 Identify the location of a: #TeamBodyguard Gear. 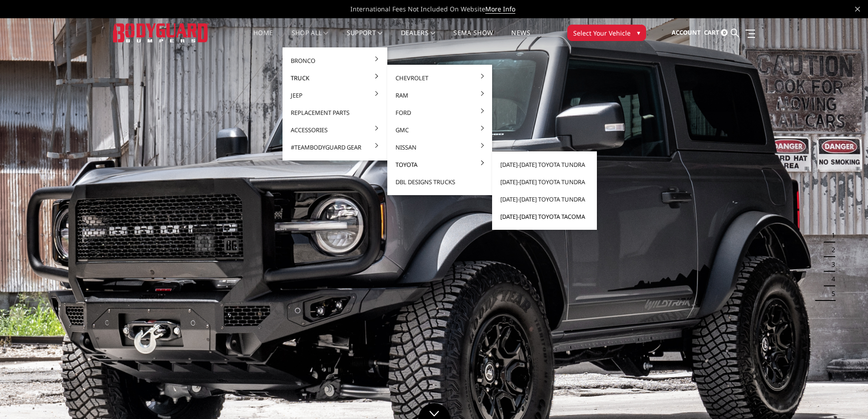
(335, 147).